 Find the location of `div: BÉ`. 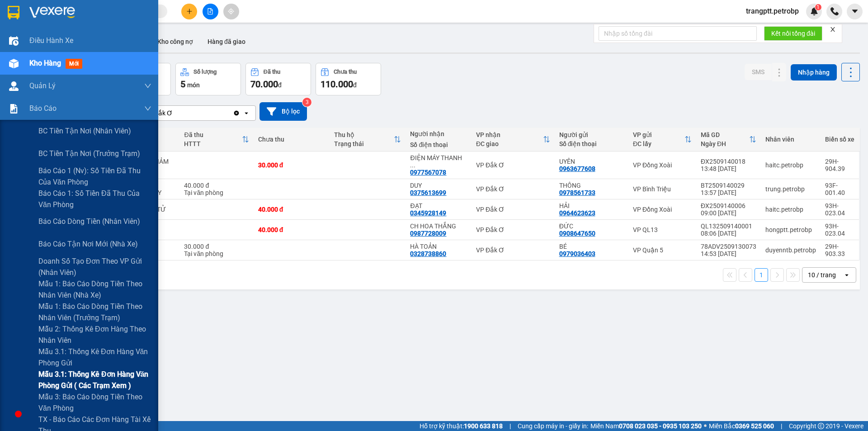

div: BÉ is located at coordinates (592, 247).